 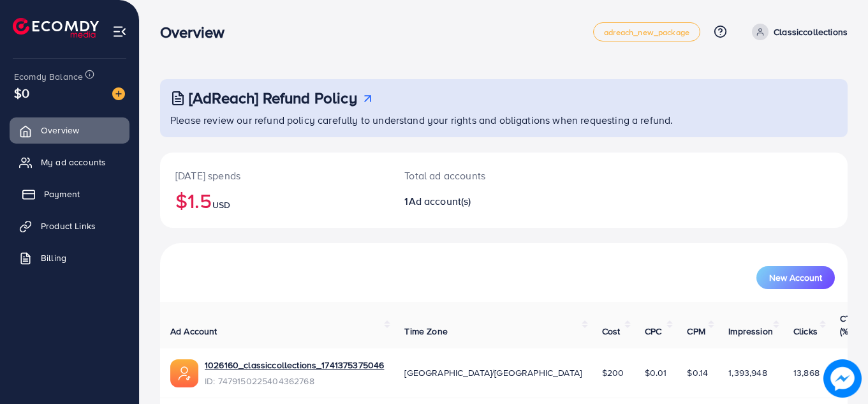 I want to click on img: ic-ads-acc.e4c84228.svg, so click(x=184, y=373).